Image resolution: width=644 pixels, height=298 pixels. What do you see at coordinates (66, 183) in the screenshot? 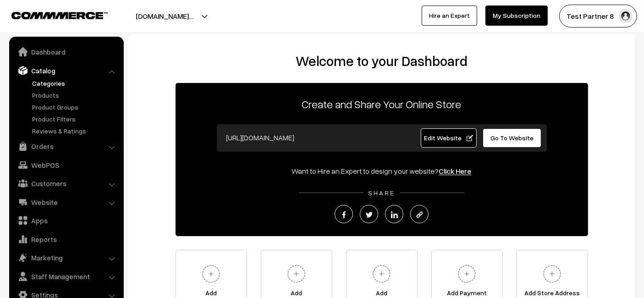
I see `a: Customers` at bounding box center [66, 183].